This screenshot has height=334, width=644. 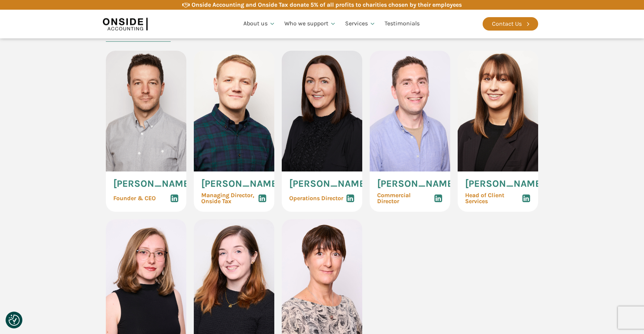 What do you see at coordinates (125, 24) in the screenshot?
I see `img: Onside Accounting` at bounding box center [125, 24].